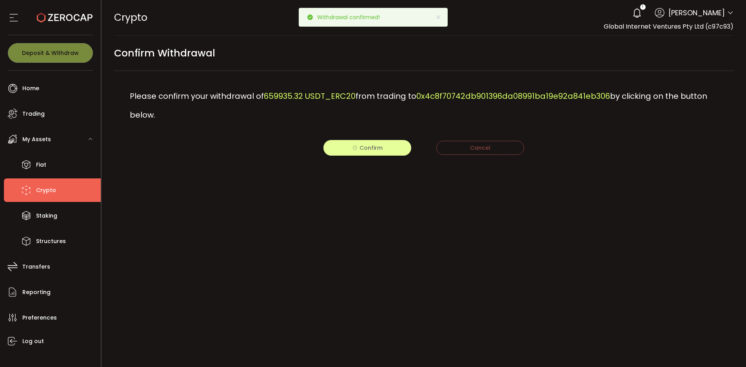  I want to click on span: Fiat, so click(41, 165).